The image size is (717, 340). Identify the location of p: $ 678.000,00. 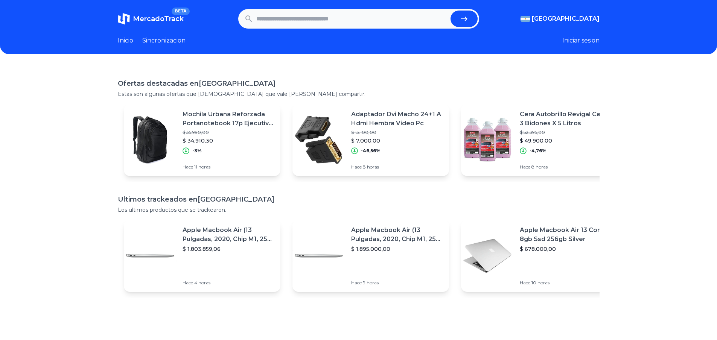
(566, 249).